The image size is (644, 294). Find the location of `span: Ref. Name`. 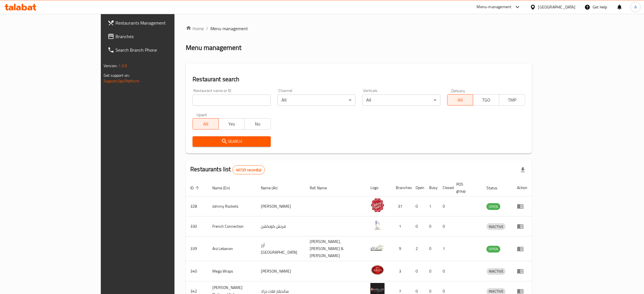

span: Ref. Name is located at coordinates (322, 188).